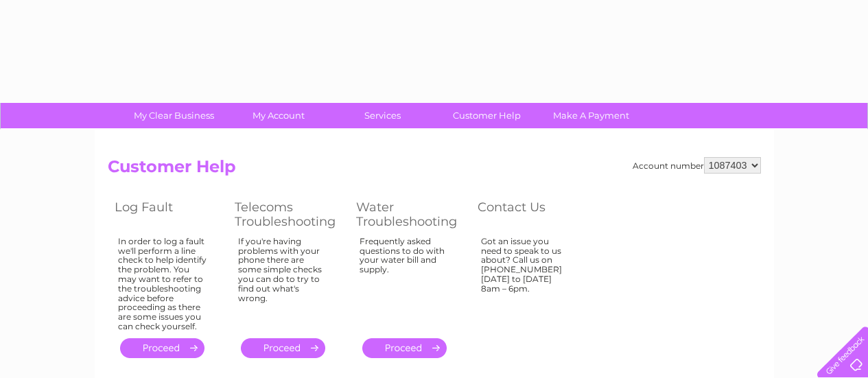 The image size is (868, 378). I want to click on h2: Customer Help, so click(435, 170).